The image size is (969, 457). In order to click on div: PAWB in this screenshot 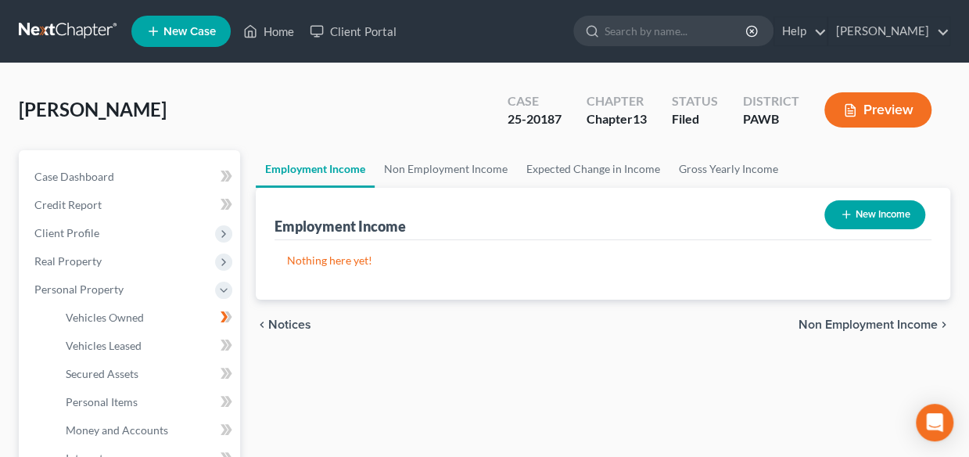, I will do `click(771, 119)`.